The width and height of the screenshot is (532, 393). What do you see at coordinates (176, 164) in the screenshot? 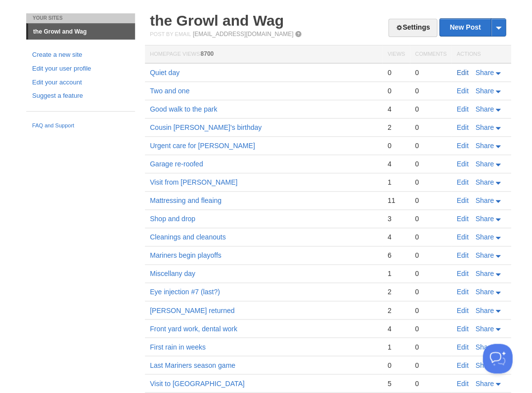
I see `a: Garage re-roofed` at bounding box center [176, 164].